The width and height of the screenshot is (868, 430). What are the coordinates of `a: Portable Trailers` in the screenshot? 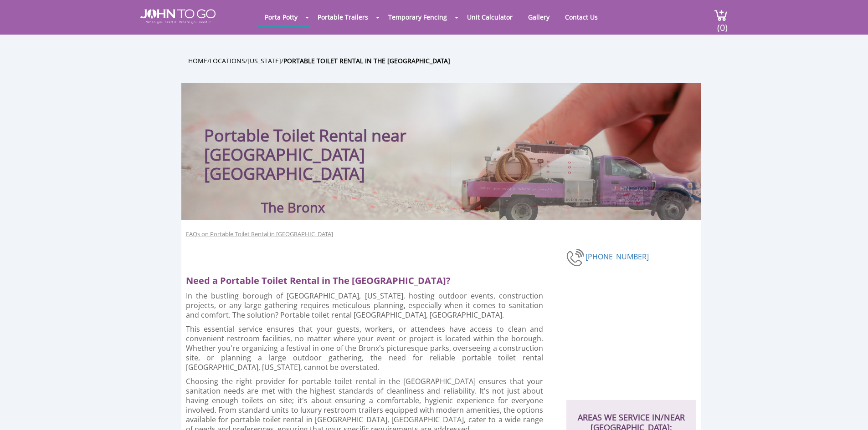 It's located at (343, 17).